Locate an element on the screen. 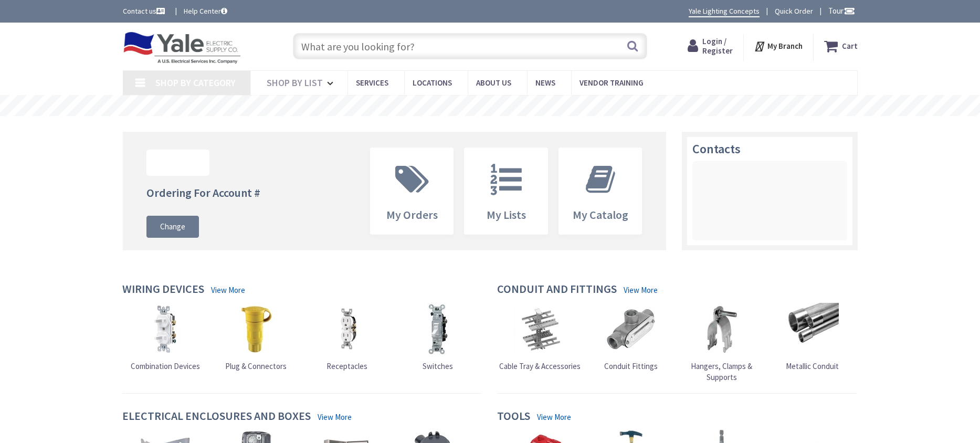 Image resolution: width=980 pixels, height=443 pixels. span: News is located at coordinates (545, 82).